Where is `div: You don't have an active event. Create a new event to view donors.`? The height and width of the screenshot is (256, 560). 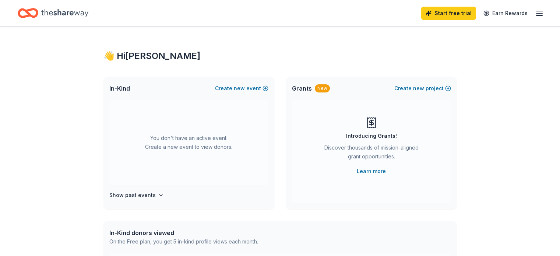
div: You don't have an active event. Create a new event to view donors. is located at coordinates (189, 143).